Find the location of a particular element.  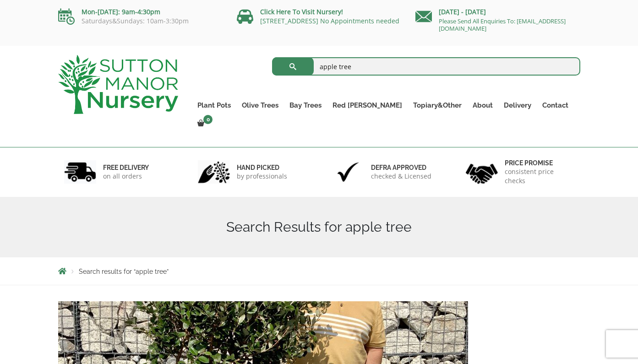

img: 1.jpg is located at coordinates (80, 172).